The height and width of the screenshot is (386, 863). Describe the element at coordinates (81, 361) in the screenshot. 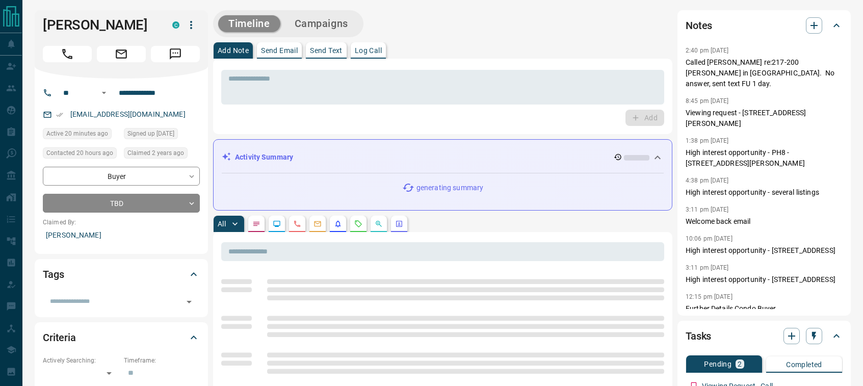

I see `p: Actively Searching:` at that location.